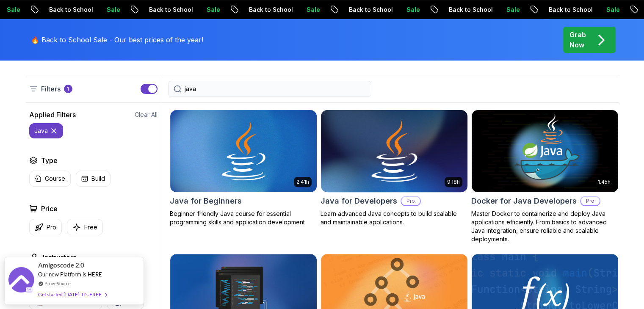  What do you see at coordinates (98, 179) in the screenshot?
I see `p: Build` at bounding box center [98, 179].